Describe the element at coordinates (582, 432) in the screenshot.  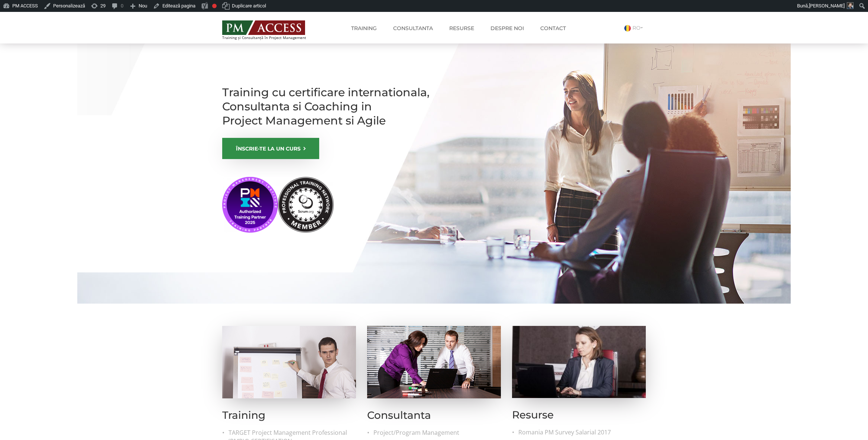
I see `a: Romania PM Survey Salarial 2017` at that location.